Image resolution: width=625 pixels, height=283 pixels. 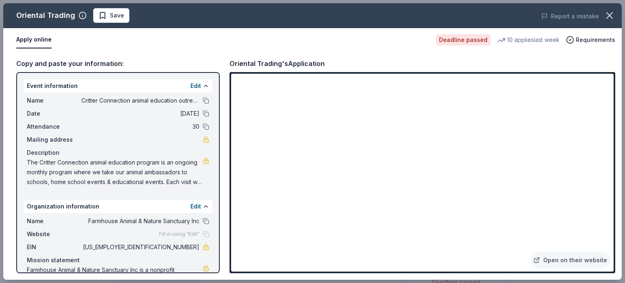 I want to click on span: Website, so click(x=54, y=234).